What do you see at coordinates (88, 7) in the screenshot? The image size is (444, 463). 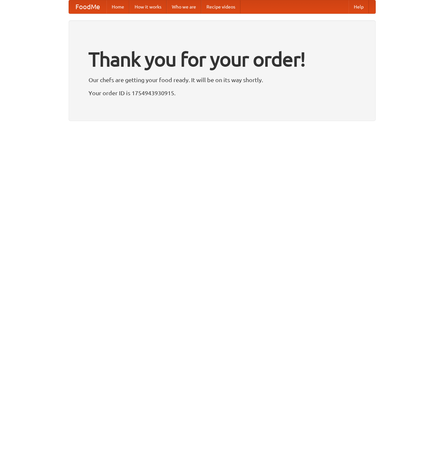 I see `a: FoodMe` at bounding box center [88, 7].